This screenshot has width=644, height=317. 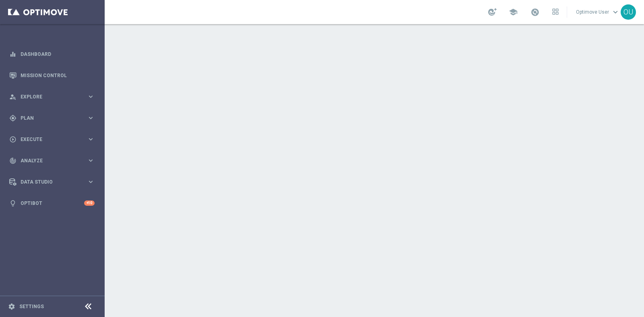 I want to click on span: keyboard_arrow_down, so click(x=615, y=12).